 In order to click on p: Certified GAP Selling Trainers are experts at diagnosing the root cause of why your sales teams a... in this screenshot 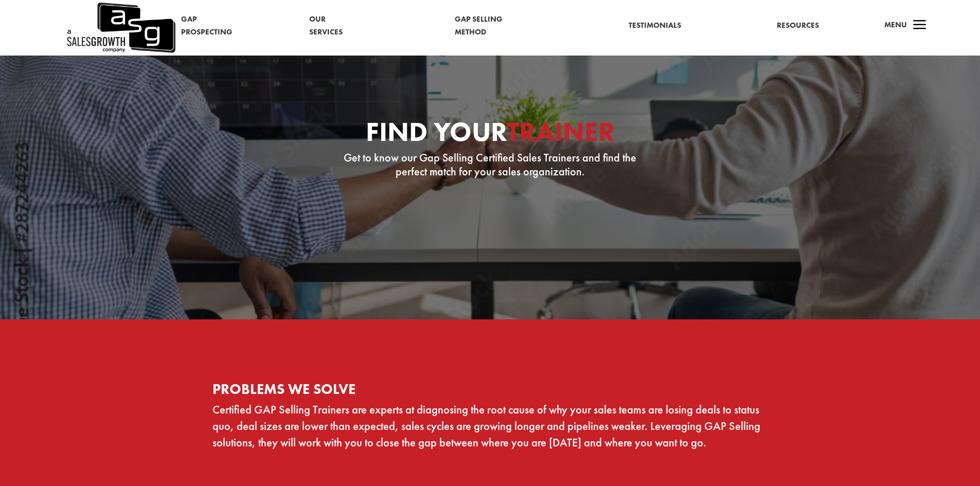, I will do `click(490, 426)`.